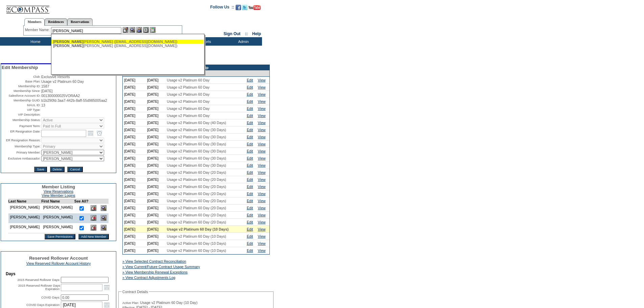  Describe the element at coordinates (21, 81) in the screenshot. I see `td: Base Plan:` at that location.